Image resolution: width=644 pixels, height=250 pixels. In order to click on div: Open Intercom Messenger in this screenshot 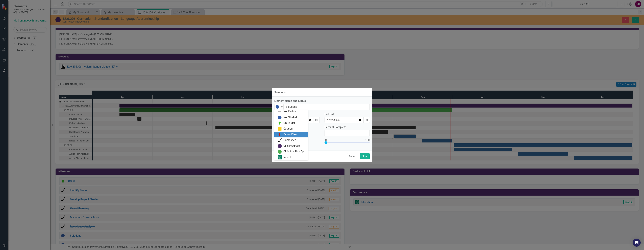, I will do `click(637, 243)`.